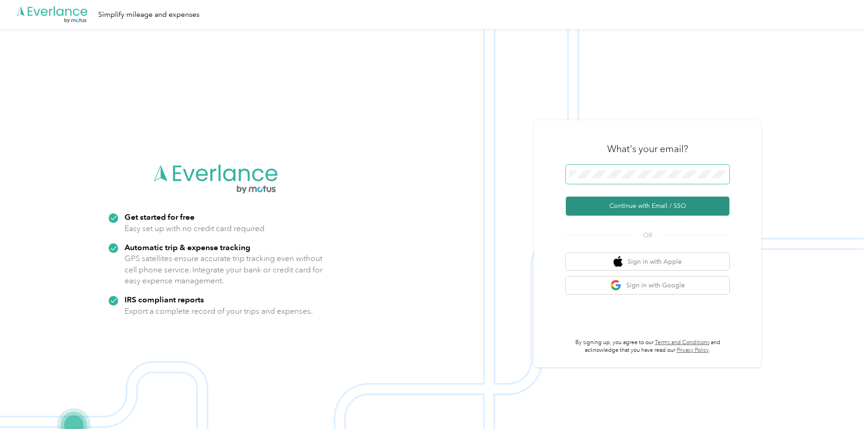  What do you see at coordinates (647, 149) in the screenshot?
I see `h3: What's your email?` at bounding box center [647, 149].